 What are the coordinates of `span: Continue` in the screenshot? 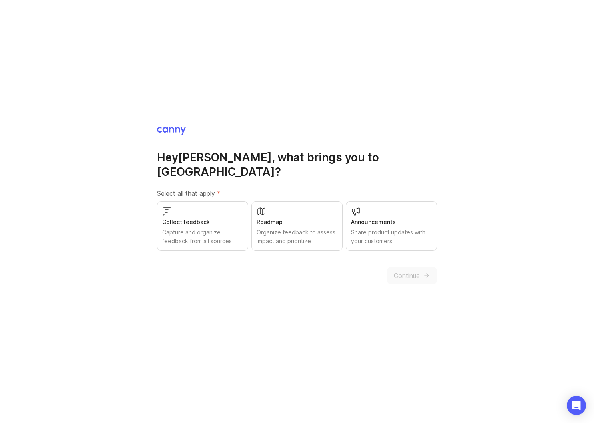 It's located at (406, 276).